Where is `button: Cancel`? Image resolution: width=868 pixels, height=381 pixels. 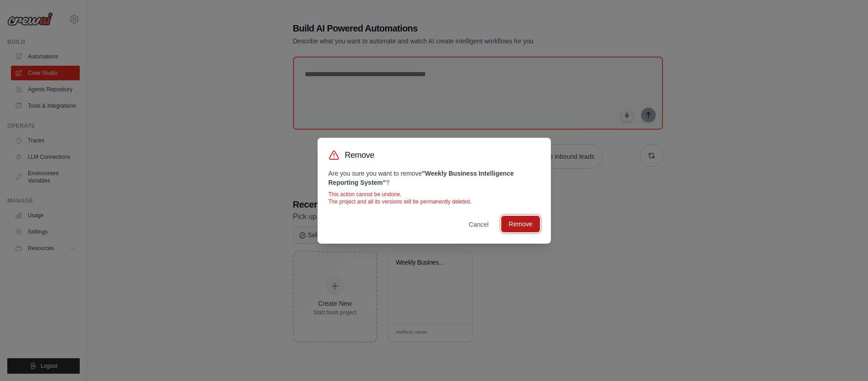 button: Cancel is located at coordinates (479, 224).